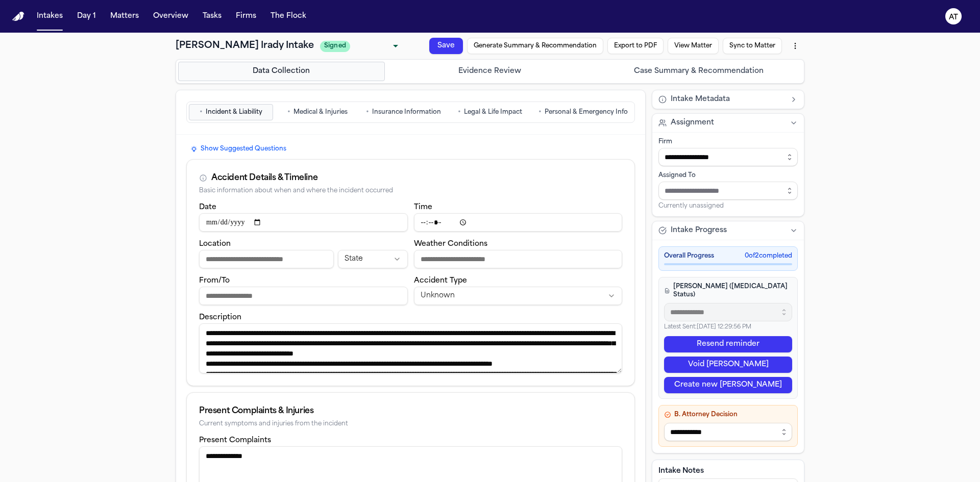 The width and height of the screenshot is (980, 482). What do you see at coordinates (238, 149) in the screenshot?
I see `button: Show Suggested Questions` at bounding box center [238, 149].